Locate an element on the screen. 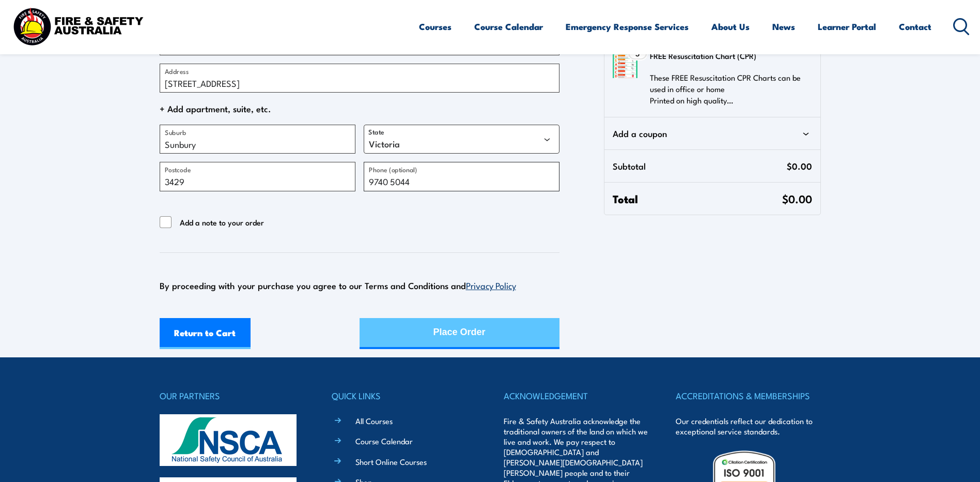 The image size is (980, 482). span: 3 is located at coordinates (637, 53).